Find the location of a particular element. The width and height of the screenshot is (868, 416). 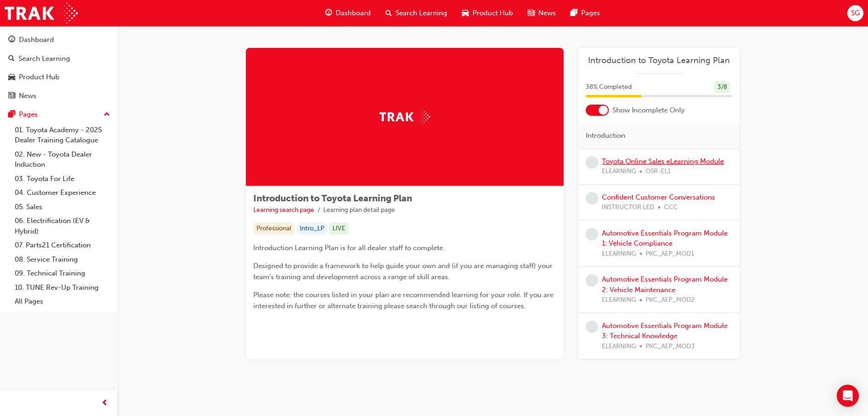

span: Pages is located at coordinates (590, 13).